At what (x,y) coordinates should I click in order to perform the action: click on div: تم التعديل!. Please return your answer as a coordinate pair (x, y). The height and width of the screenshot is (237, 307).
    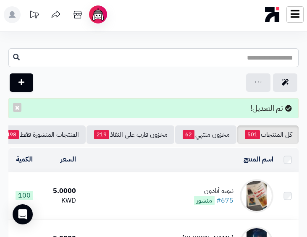
    Looking at the image, I should click on (153, 108).